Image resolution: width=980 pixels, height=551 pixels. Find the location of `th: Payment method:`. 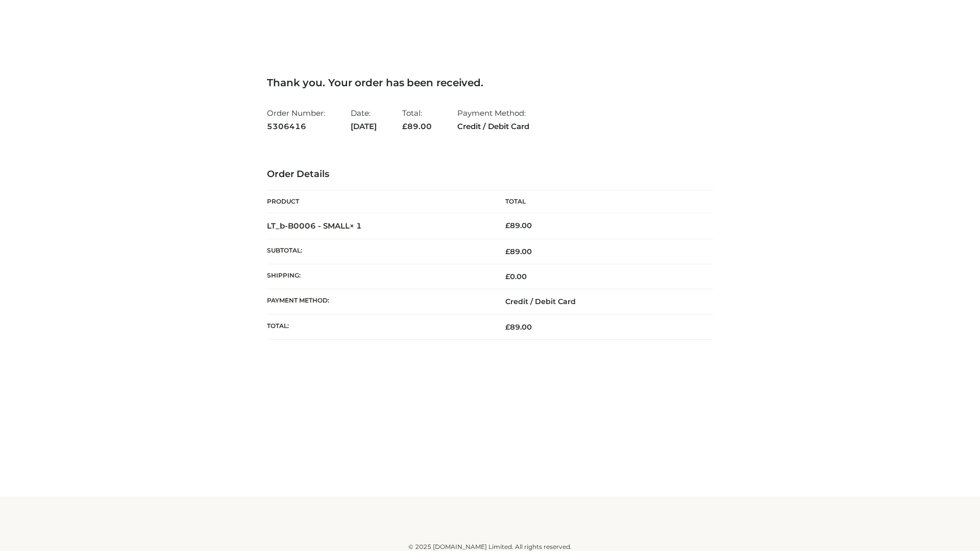

th: Payment method: is located at coordinates (378, 302).